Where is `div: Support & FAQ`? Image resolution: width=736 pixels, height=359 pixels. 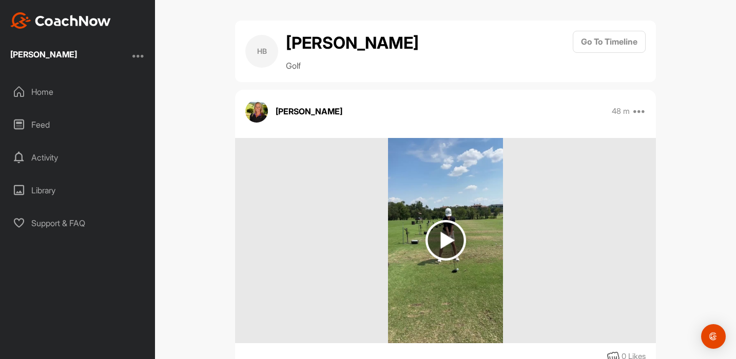
div: Support & FAQ is located at coordinates (78, 223).